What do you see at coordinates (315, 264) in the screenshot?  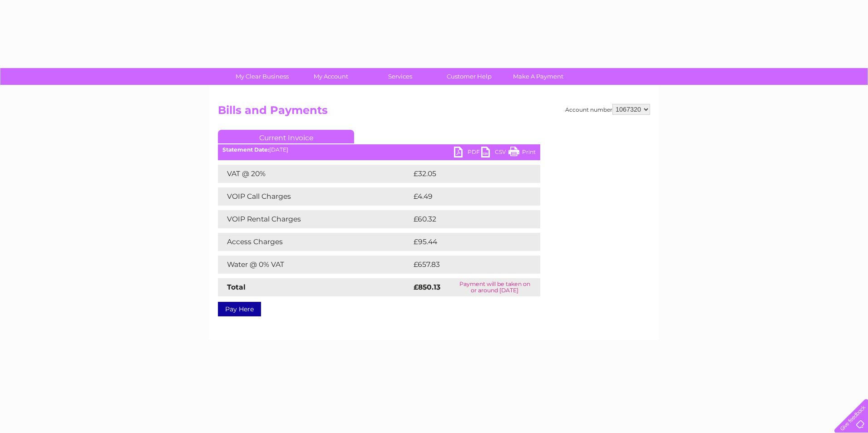 I see `td: Water @ 0% VAT` at bounding box center [315, 264].